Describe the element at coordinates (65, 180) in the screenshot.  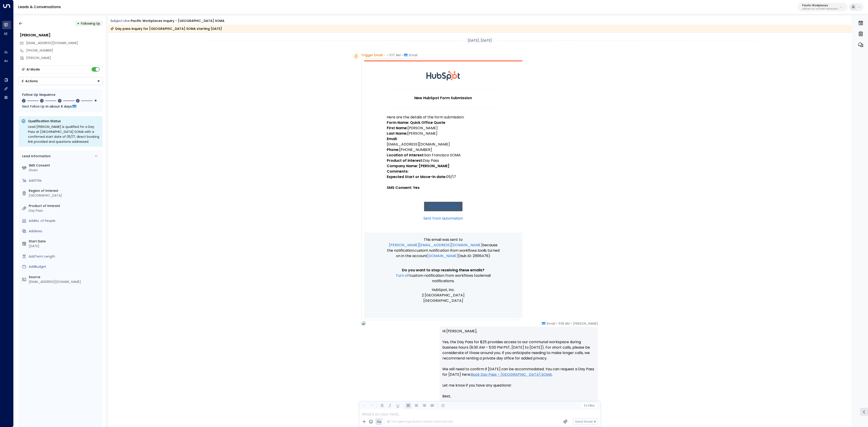
I see `div: AddTitle` at that location.